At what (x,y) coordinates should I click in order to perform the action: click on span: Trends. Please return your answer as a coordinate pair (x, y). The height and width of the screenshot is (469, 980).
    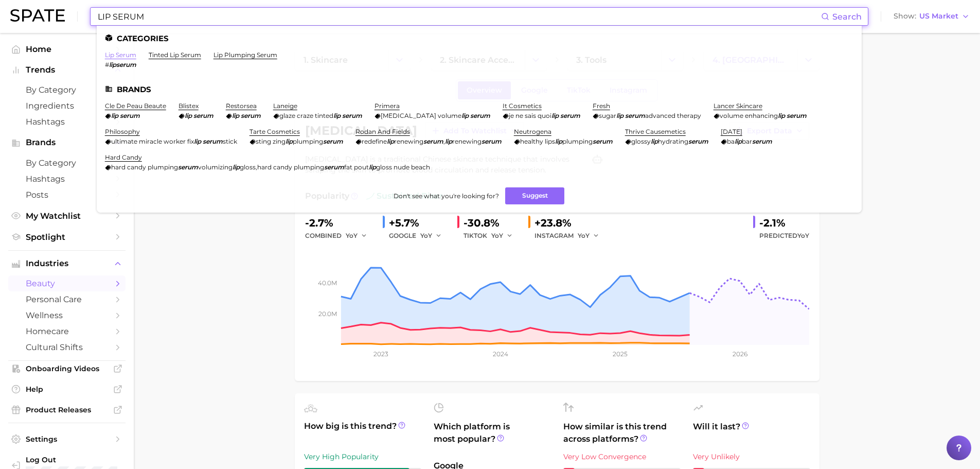
    Looking at the image, I should click on (67, 70).